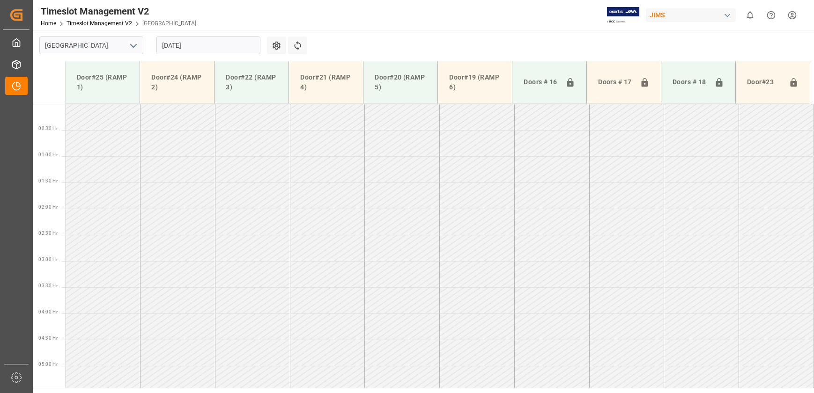  I want to click on span: 04:30 Hr, so click(48, 338).